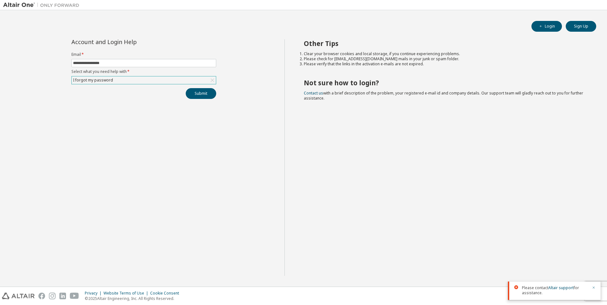  I want to click on img: facebook.svg, so click(42, 296).